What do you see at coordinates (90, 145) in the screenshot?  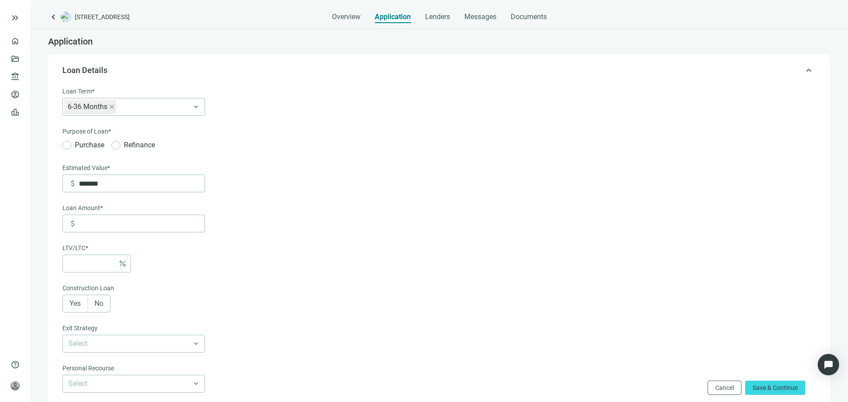 I see `span: Purchase` at bounding box center [90, 145].